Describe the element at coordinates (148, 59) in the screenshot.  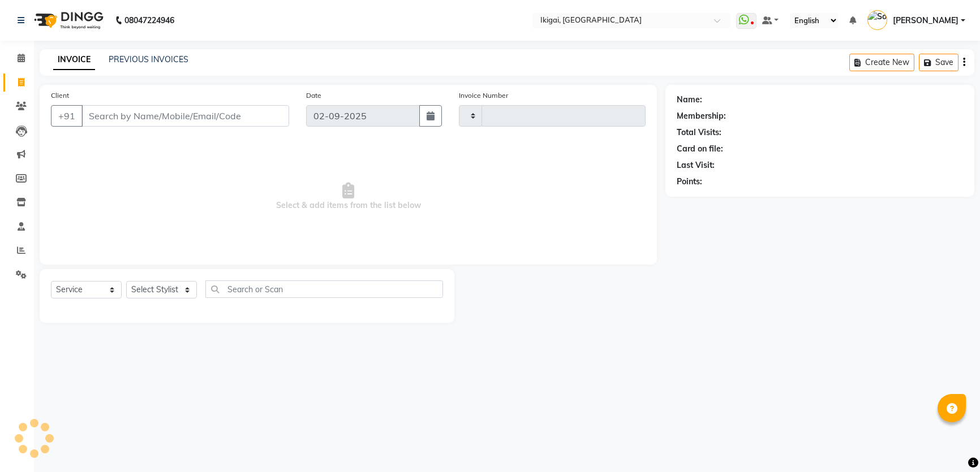
I see `a: PREVIOUS INVOICES` at that location.